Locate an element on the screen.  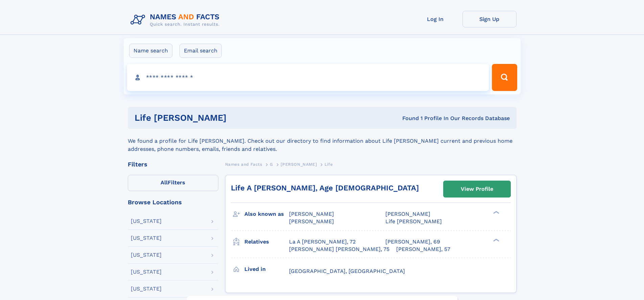
a: Log In is located at coordinates (435, 19).